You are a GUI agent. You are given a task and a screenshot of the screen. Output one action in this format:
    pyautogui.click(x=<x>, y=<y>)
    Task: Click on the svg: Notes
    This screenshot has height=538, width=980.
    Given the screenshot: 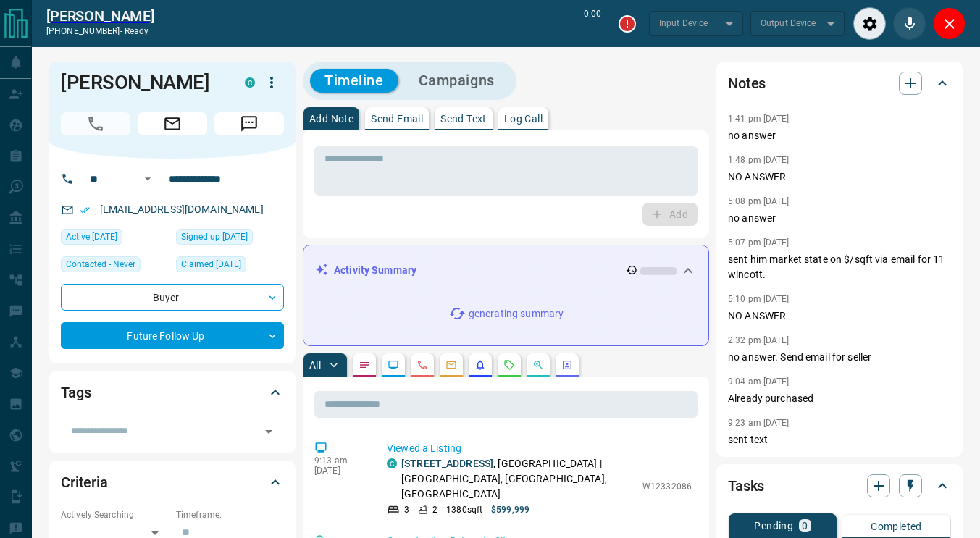 What is the action you would take?
    pyautogui.click(x=365, y=365)
    